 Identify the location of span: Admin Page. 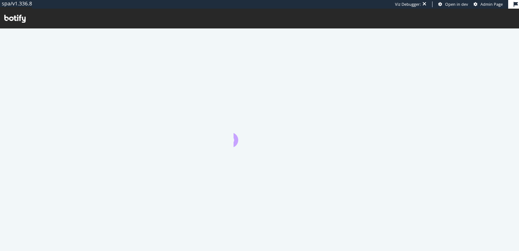
(491, 4).